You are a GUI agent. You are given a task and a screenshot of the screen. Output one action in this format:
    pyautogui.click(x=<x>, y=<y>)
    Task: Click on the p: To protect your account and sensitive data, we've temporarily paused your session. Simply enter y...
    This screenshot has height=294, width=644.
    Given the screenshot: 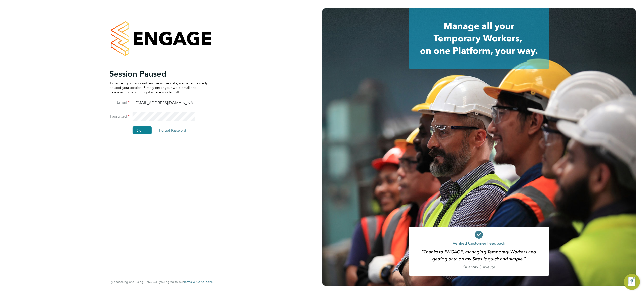 What is the action you would take?
    pyautogui.click(x=158, y=88)
    